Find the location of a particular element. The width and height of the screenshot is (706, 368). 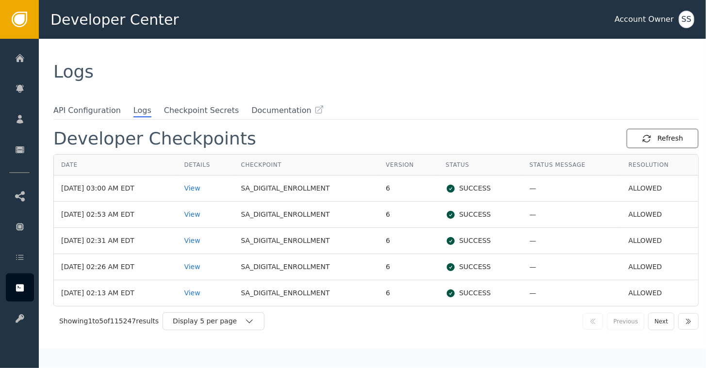

div: Date is located at coordinates (115, 165).